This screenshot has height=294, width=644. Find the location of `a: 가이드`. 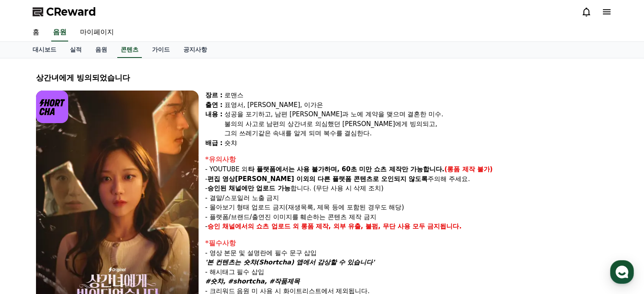

a: 가이드 is located at coordinates (161, 50).